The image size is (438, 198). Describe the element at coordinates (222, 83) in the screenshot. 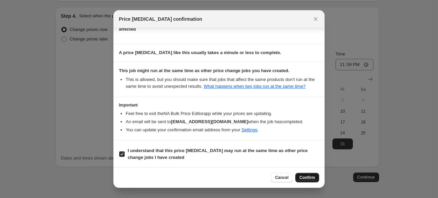

I see `li: This is allowed, but you should make sure that jobs that affect the same products don ' t run at ...` at that location.